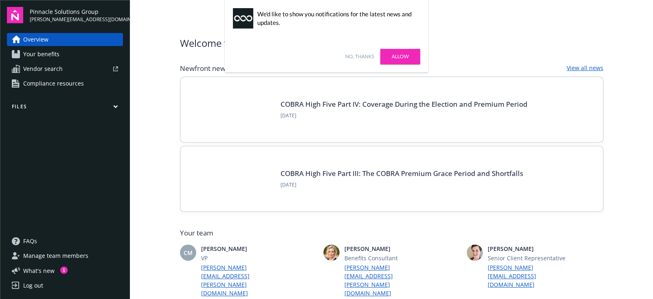  I want to click on span: Vendor search, so click(43, 69).